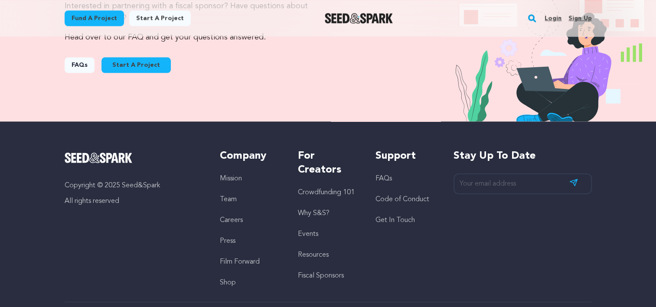  Describe the element at coordinates (94, 18) in the screenshot. I see `a: Fund a project` at that location.